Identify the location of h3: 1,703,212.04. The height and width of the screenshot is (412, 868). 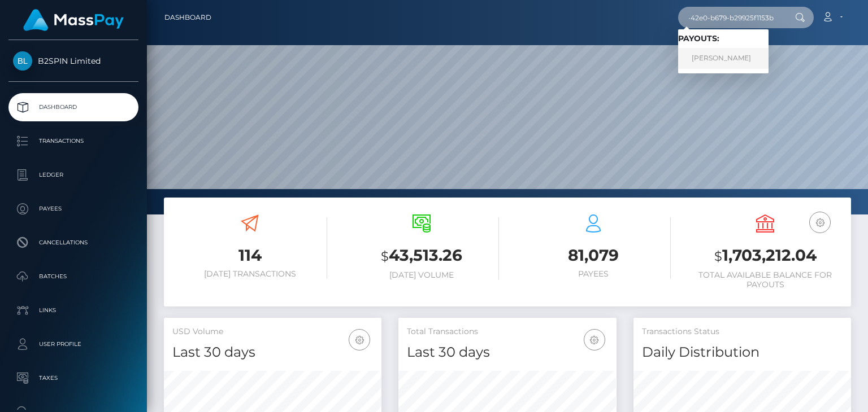
(765, 256).